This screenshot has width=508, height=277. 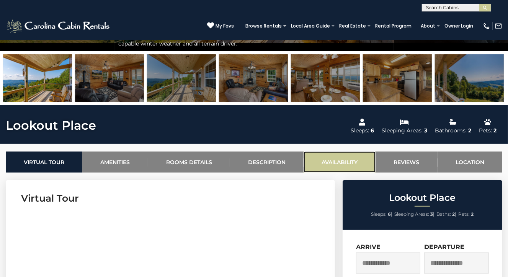 What do you see at coordinates (431, 214) in the screenshot?
I see `strong: 3` at bounding box center [431, 214].